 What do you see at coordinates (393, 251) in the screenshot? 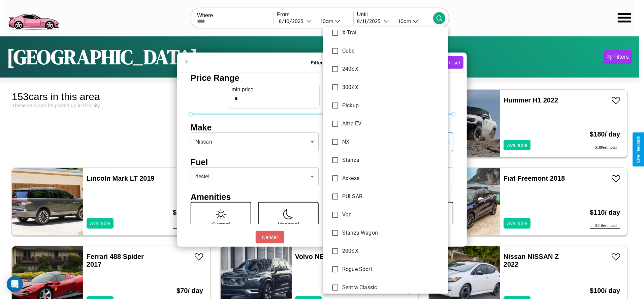
I see `span: 200SX` at bounding box center [393, 251].